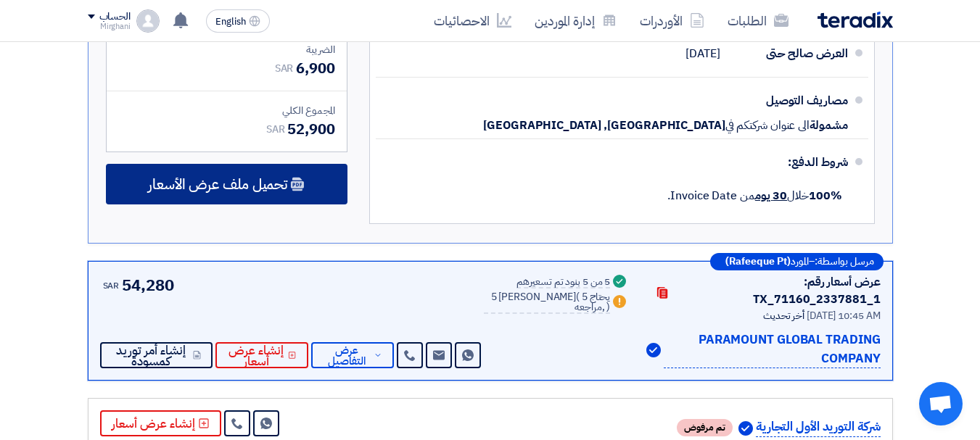 Image resolution: width=980 pixels, height=440 pixels. Describe the element at coordinates (844, 262) in the screenshot. I see `span: مرسل بواسطة:` at that location.